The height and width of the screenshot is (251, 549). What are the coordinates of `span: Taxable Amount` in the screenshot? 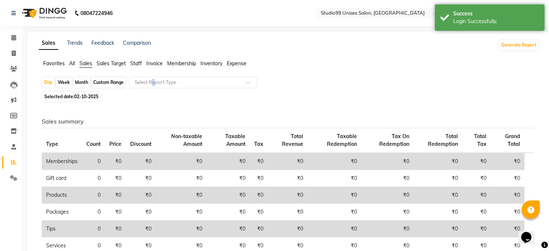 It's located at (235, 140).